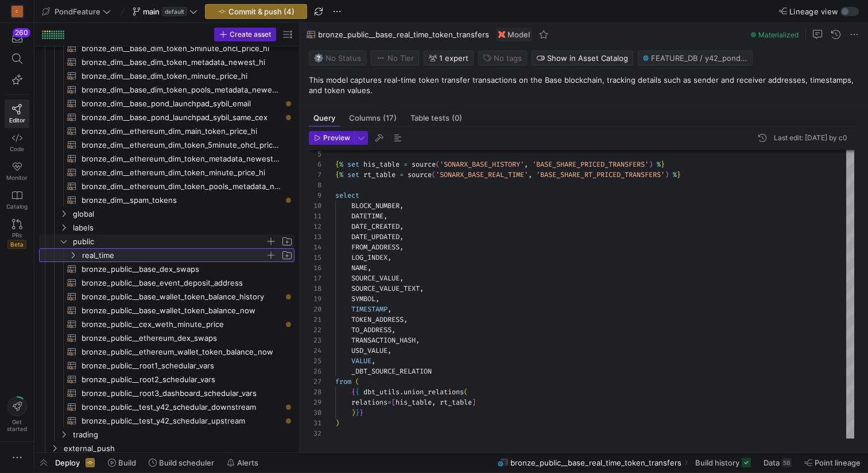 The width and height of the screenshot is (868, 473). Describe the element at coordinates (453, 58) in the screenshot. I see `span: 1 expert` at that location.